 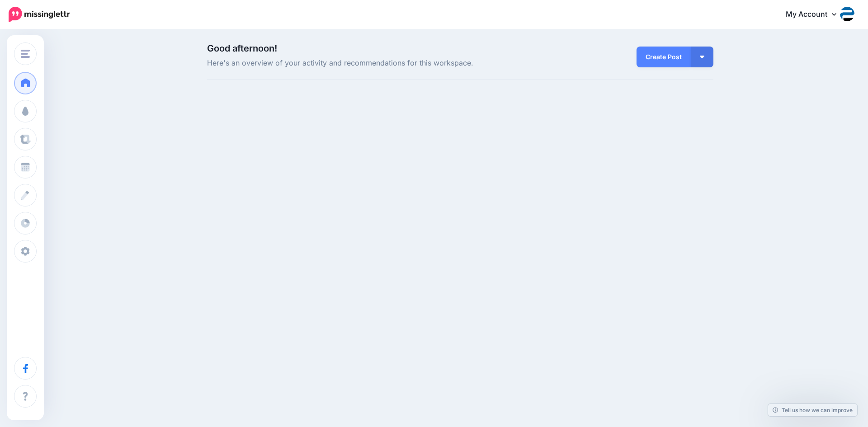 What do you see at coordinates (25, 54) in the screenshot?
I see `img: menu.png` at bounding box center [25, 54].